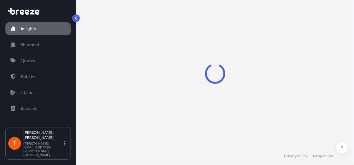  What do you see at coordinates (296, 156) in the screenshot?
I see `p: Privacy Policy` at bounding box center [296, 156].